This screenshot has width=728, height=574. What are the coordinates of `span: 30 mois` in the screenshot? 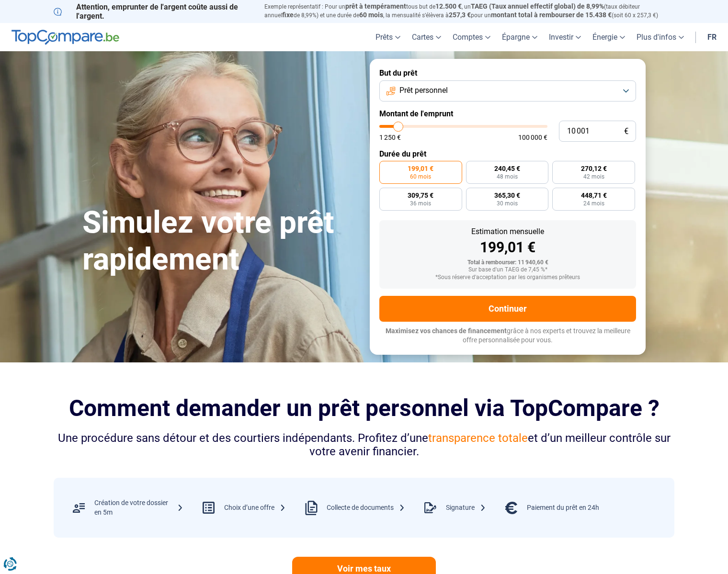 It's located at (507, 204).